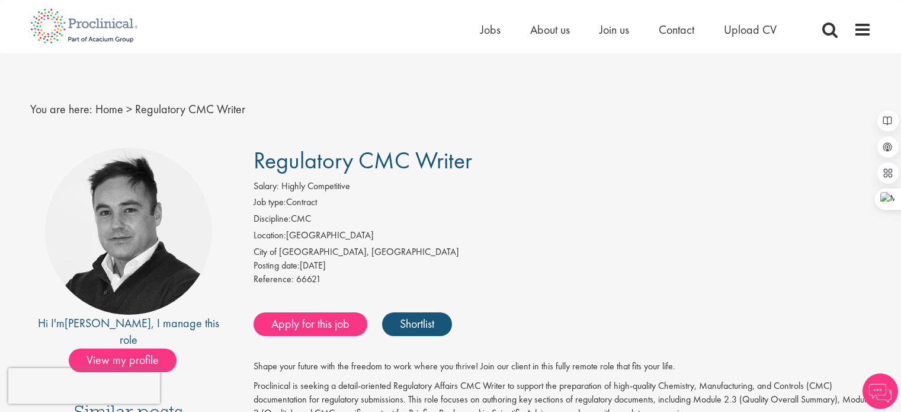 This screenshot has width=901, height=412. I want to click on span: Upload CV, so click(750, 30).